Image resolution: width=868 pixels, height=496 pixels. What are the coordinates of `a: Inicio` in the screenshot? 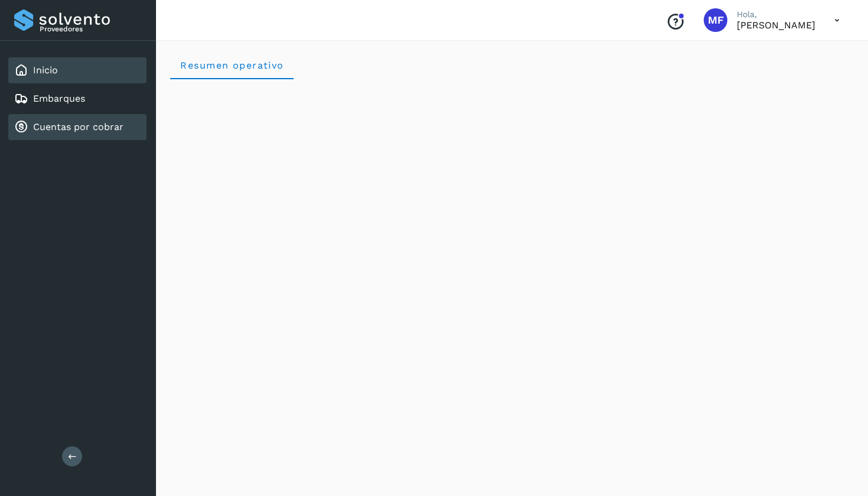 It's located at (45, 70).